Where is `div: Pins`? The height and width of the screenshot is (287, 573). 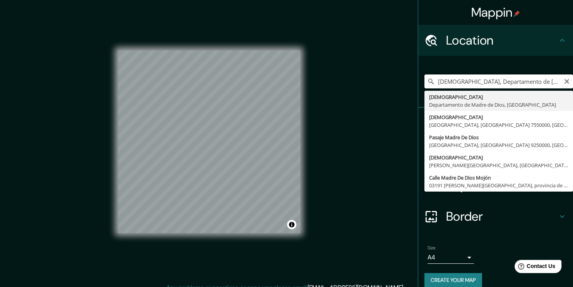 div: Pins is located at coordinates (496, 123).